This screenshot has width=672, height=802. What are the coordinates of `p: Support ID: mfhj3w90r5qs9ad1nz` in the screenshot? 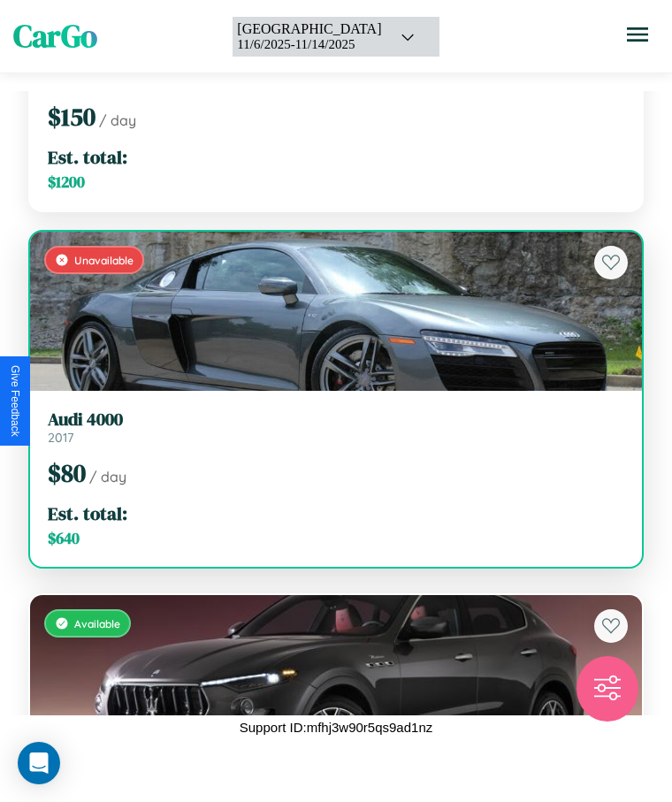 It's located at (336, 727).